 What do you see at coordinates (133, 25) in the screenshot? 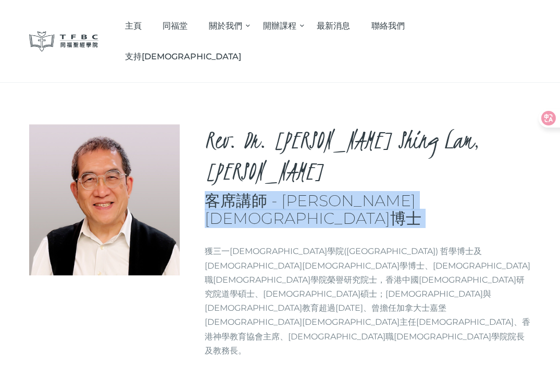
I see `span: 主頁` at bounding box center [133, 25].